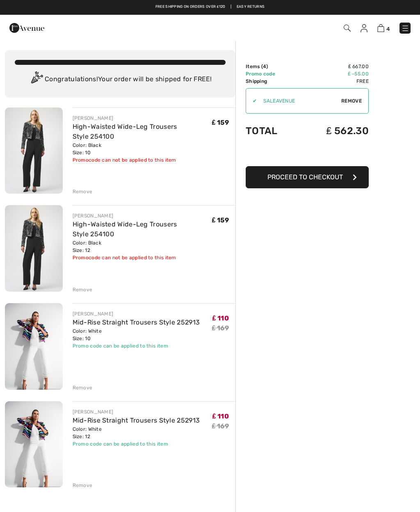  Describe the element at coordinates (272, 81) in the screenshot. I see `td: Shipping` at that location.